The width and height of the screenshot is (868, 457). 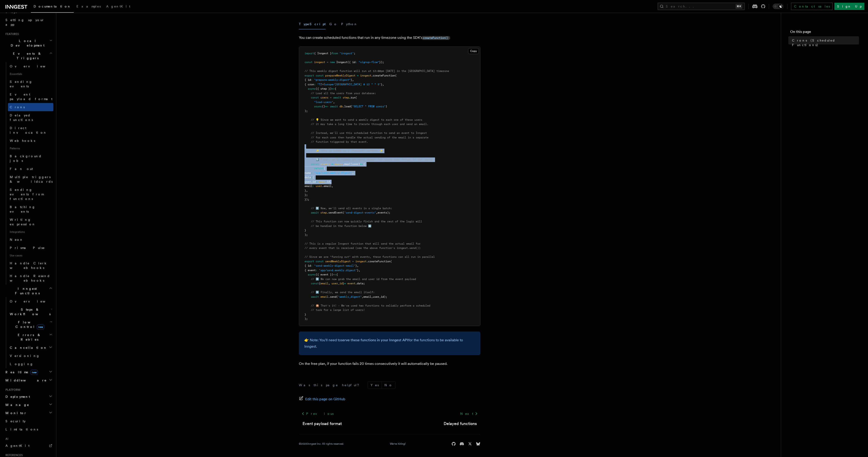 What do you see at coordinates (26, 43) in the screenshot?
I see `span: Local Development` at bounding box center [26, 43].